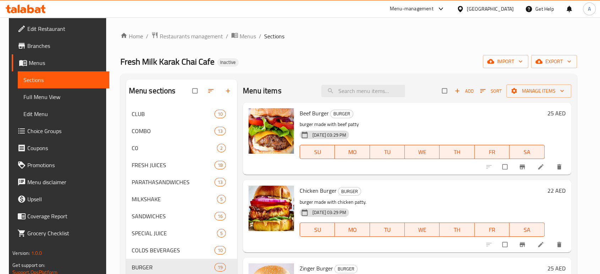 The image size is (600, 274). What do you see at coordinates (527, 152) in the screenshot?
I see `span: SA` at bounding box center [527, 152].